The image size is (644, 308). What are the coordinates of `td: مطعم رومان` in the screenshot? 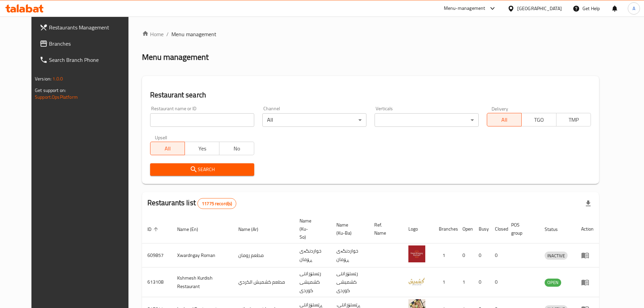 It's located at (263, 255).